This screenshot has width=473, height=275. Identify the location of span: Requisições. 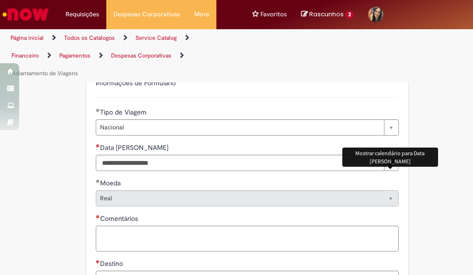
(82, 14).